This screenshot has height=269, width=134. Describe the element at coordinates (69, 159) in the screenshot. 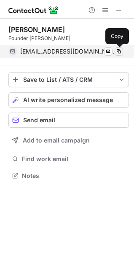

I see `button: Find work email` at that location.